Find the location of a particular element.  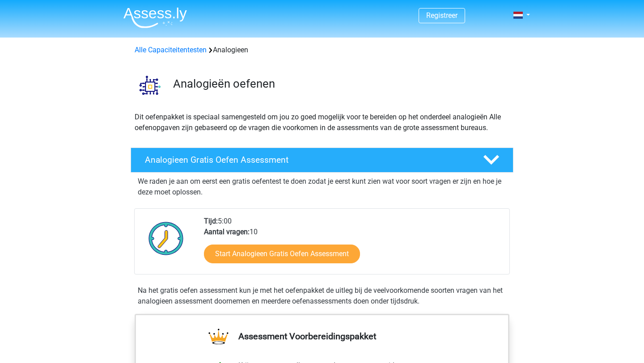

img: Assessly is located at coordinates (156, 18).